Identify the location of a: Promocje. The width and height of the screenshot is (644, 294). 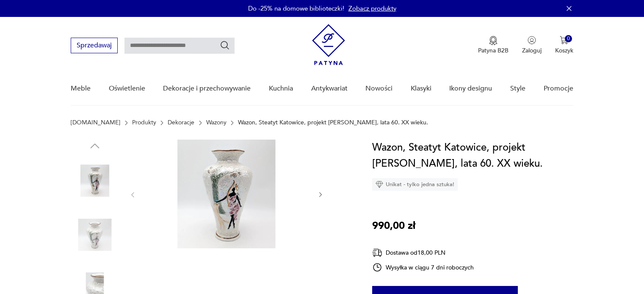
(559, 89).